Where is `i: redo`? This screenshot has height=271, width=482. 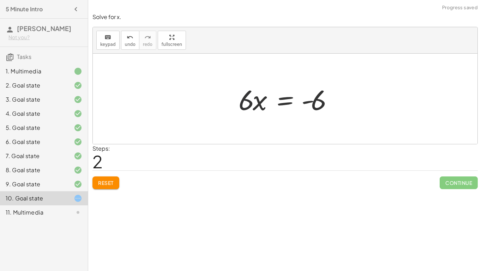
i: redo is located at coordinates (148, 37).